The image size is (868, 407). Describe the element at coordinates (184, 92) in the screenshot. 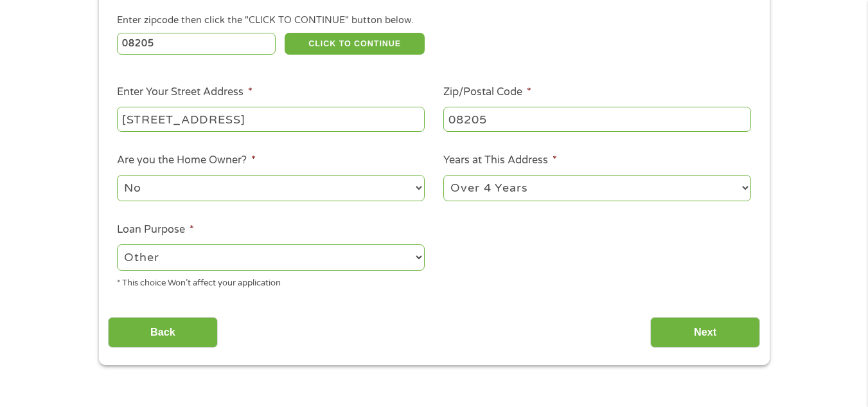

I see `label: Enter Your Street Address` at that location.